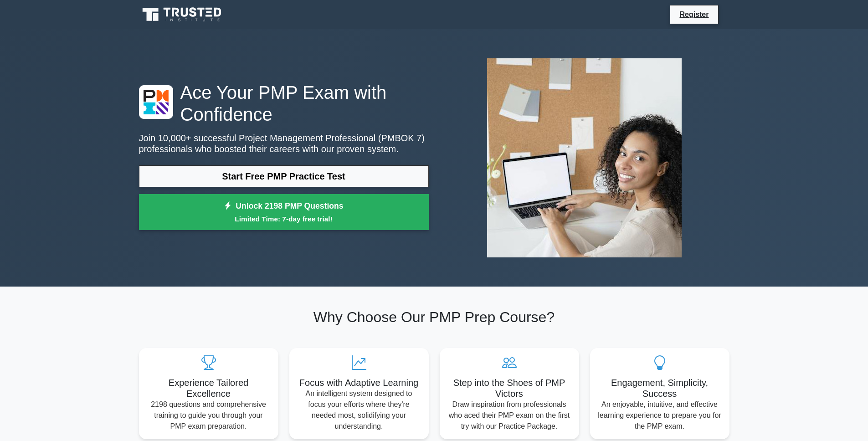  Describe the element at coordinates (284, 144) in the screenshot. I see `p: Join 10,000+ successful Project Management Professional (PMBOK 7) professionals who boosted their...` at that location.